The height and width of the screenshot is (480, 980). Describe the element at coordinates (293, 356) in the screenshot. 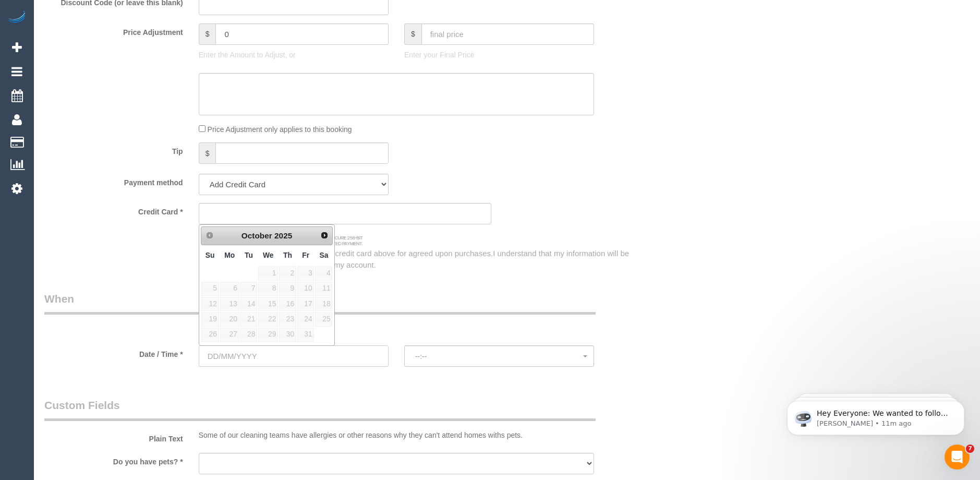

I see `input: DD/MM/YYYY` at that location.